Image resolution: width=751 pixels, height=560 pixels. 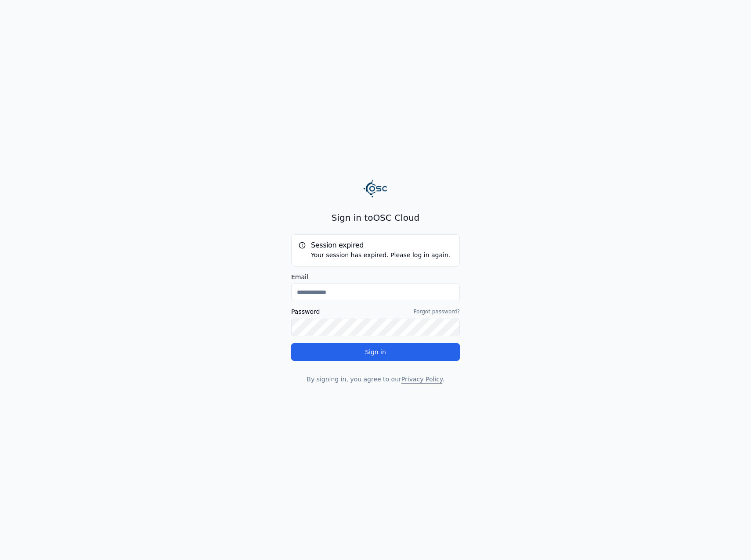 What do you see at coordinates (375, 352) in the screenshot?
I see `button: Sign in` at bounding box center [375, 352].